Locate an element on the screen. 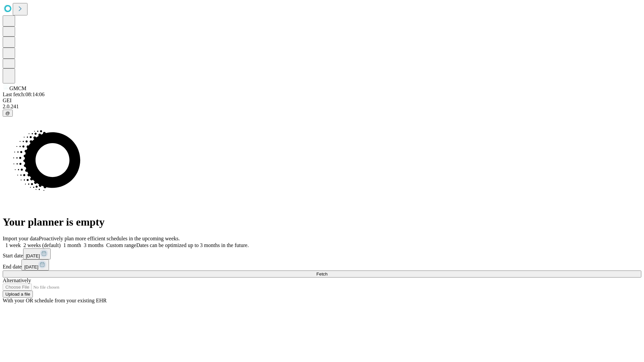 This screenshot has width=644, height=362. h1: Your planner is empty is located at coordinates (322, 222).